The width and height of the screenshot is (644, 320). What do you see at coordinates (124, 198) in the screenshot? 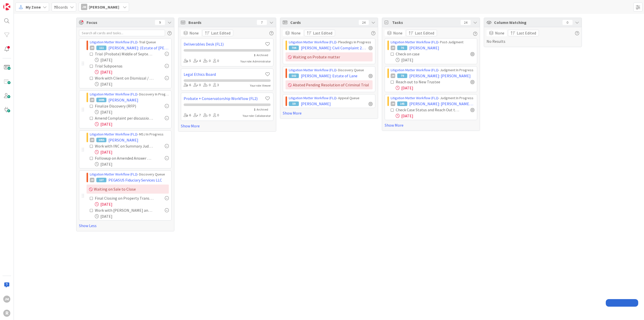
I see `div: Final Closing on Property Transaction. Resolve issues with the Closing Statement.` at bounding box center [124, 198].